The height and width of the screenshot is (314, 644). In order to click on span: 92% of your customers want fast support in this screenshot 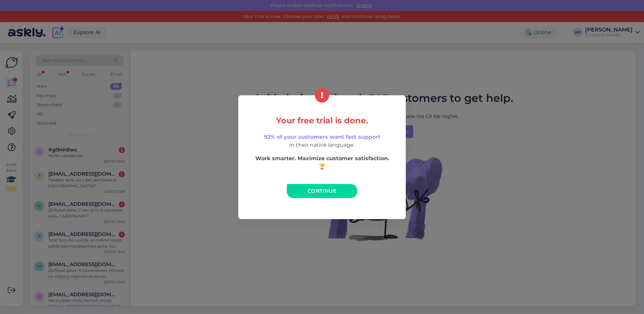, I will do `click(322, 137)`.